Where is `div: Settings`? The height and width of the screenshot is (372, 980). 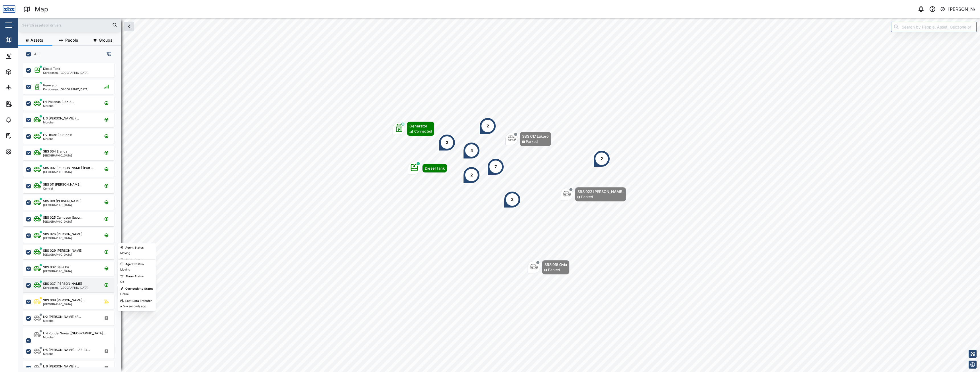 div: Settings is located at coordinates (24, 151).